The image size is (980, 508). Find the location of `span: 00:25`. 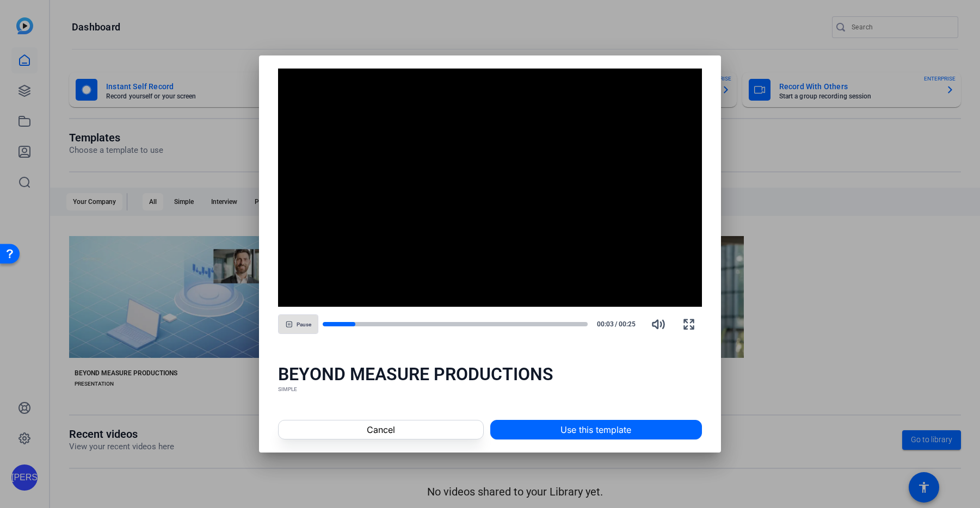

span: 00:25 is located at coordinates (629, 324).